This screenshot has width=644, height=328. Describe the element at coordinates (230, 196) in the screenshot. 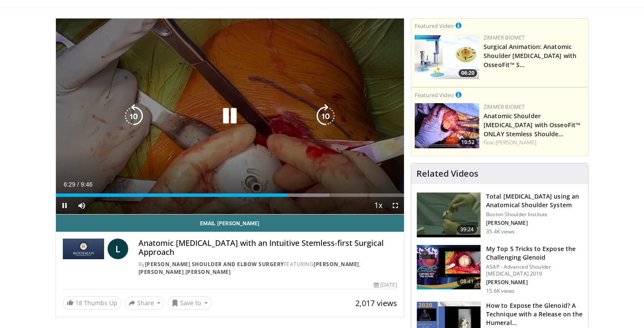

I see `div: Progress Bar` at that location.